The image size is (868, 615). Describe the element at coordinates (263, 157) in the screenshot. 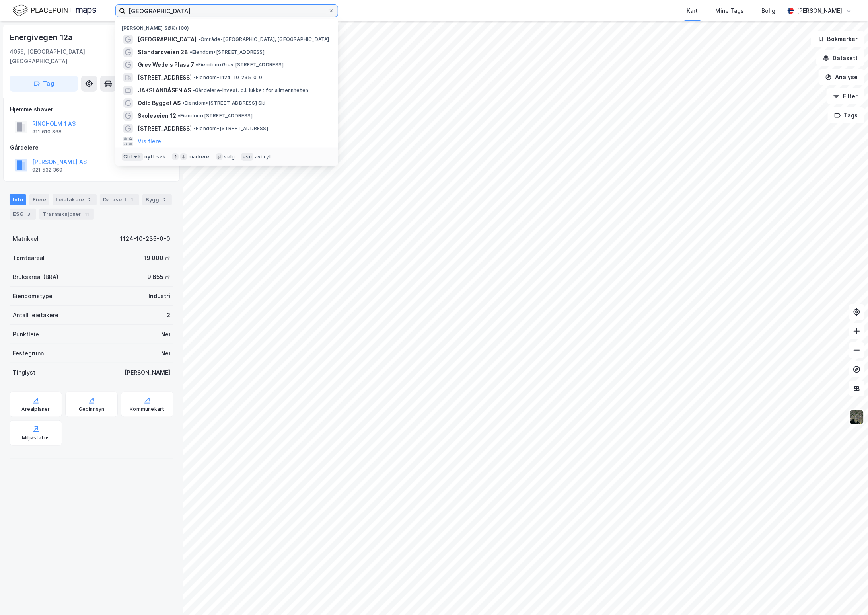

I see `div: avbryt` at that location.